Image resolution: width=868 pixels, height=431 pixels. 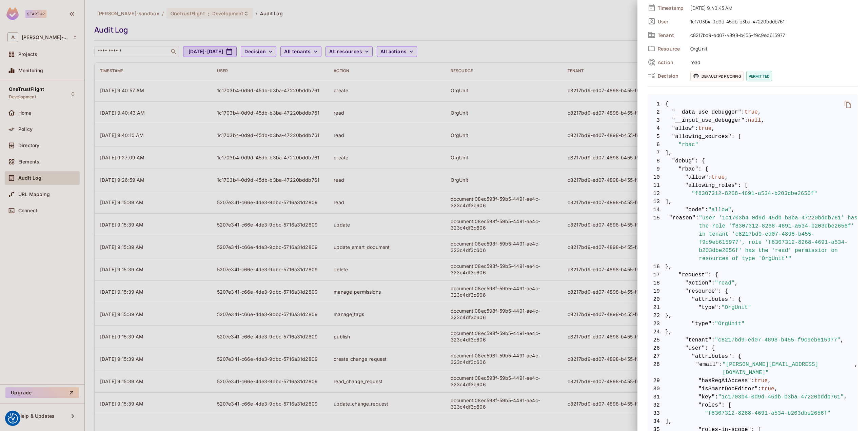 What do you see at coordinates (656, 332) in the screenshot?
I see `span: 24` at bounding box center [656, 332].